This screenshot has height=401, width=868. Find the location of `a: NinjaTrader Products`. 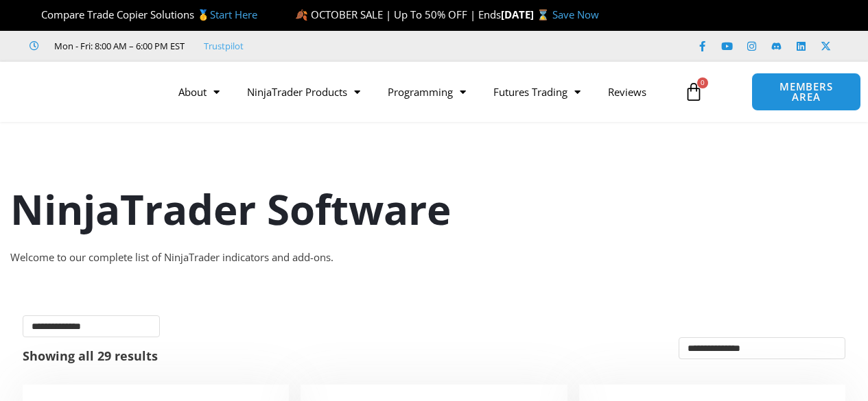

a: NinjaTrader Products is located at coordinates (303, 92).